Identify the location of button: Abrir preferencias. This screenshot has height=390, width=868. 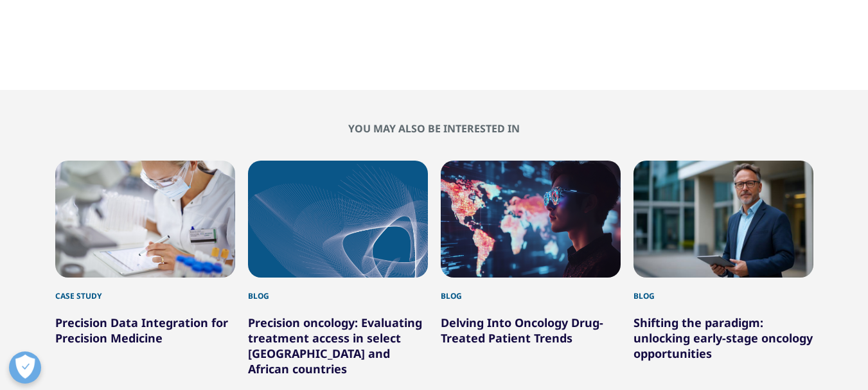
(25, 368).